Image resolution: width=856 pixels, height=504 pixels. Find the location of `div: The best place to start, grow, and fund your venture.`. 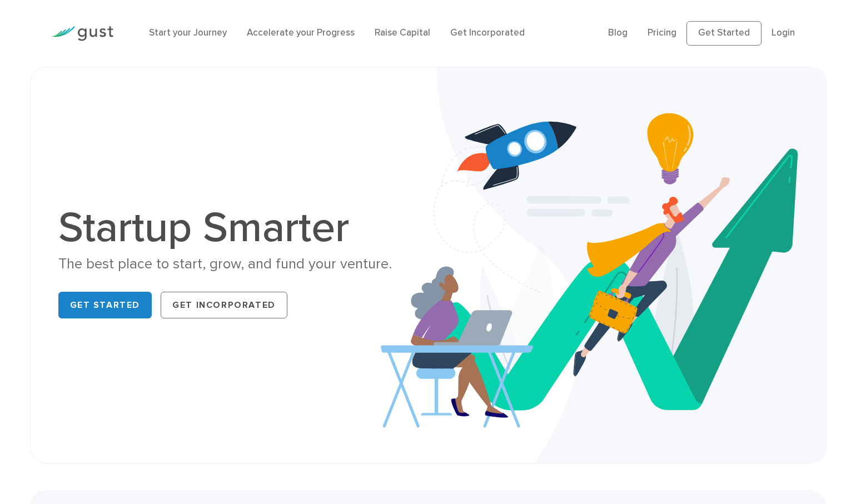

div: The best place to start, grow, and fund your venture. is located at coordinates (239, 264).